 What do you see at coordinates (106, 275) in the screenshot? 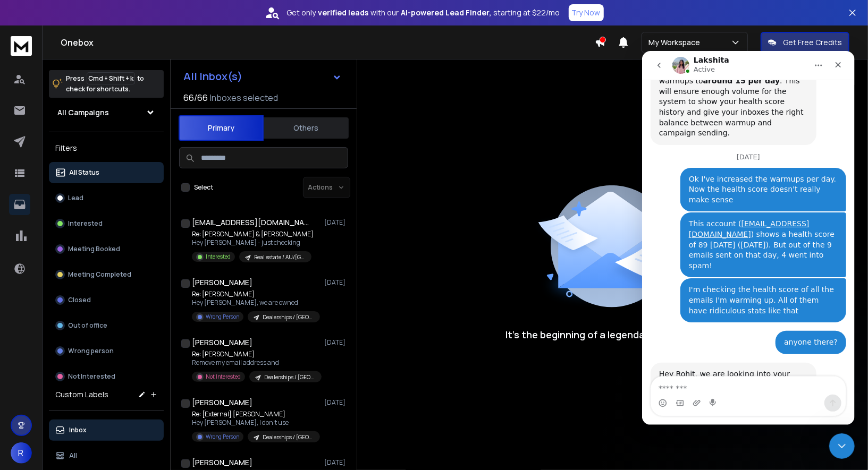
I see `button: Meeting Completed` at bounding box center [106, 275].